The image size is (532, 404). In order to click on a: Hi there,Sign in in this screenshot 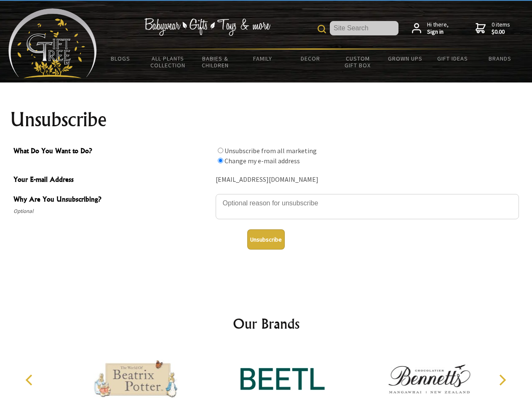, I will do `click(430, 28)`.